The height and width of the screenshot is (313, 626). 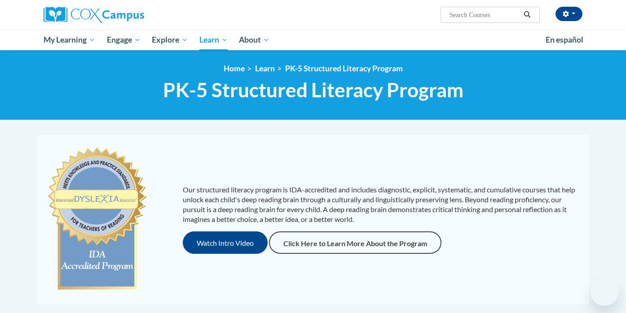 I want to click on span: PK-5 Structured Literacy Program, so click(x=313, y=90).